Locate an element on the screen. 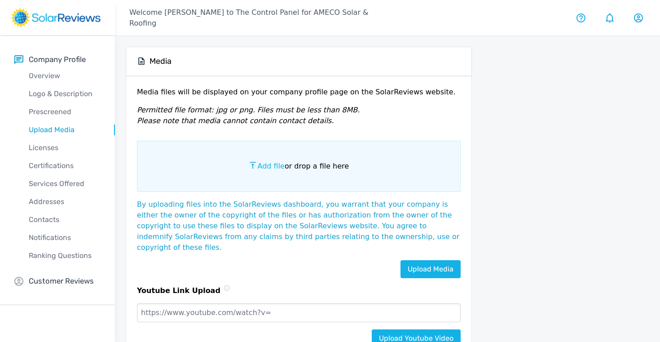 Image resolution: width=660 pixels, height=342 pixels. p: Certifications is located at coordinates (65, 166).